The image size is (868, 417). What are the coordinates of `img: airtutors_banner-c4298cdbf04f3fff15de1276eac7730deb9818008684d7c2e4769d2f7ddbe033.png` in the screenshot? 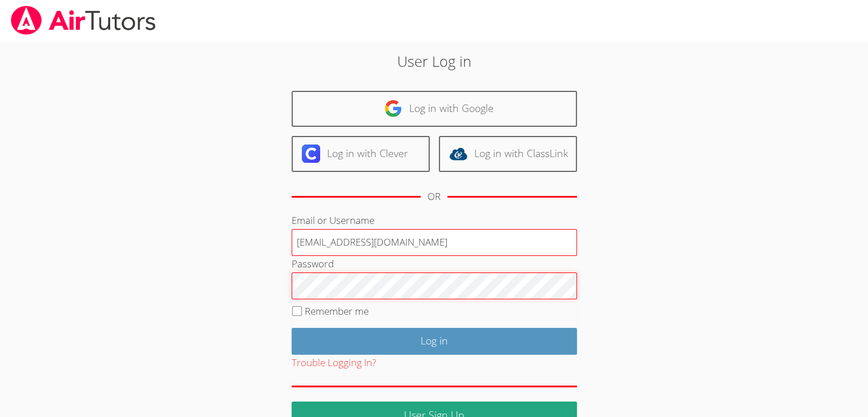 It's located at (83, 20).